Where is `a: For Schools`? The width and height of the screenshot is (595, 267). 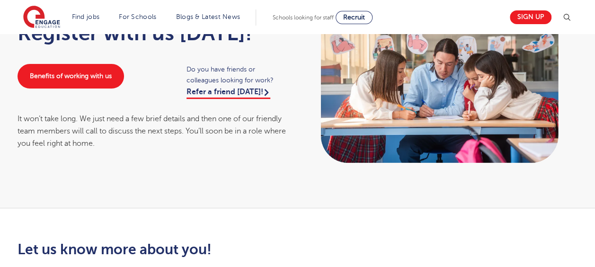
a: For Schools is located at coordinates (137, 17).